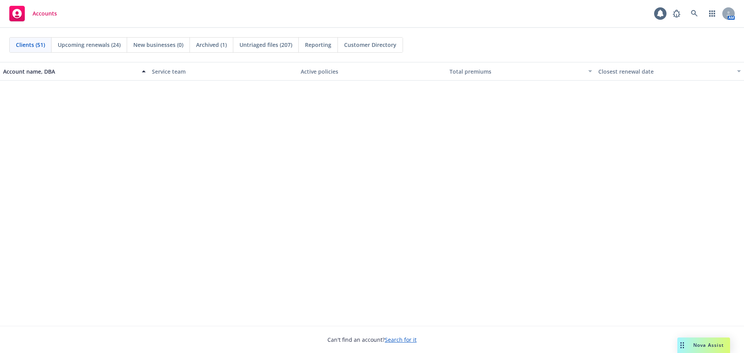 The height and width of the screenshot is (353, 744). I want to click on button: Total premiums, so click(521, 71).